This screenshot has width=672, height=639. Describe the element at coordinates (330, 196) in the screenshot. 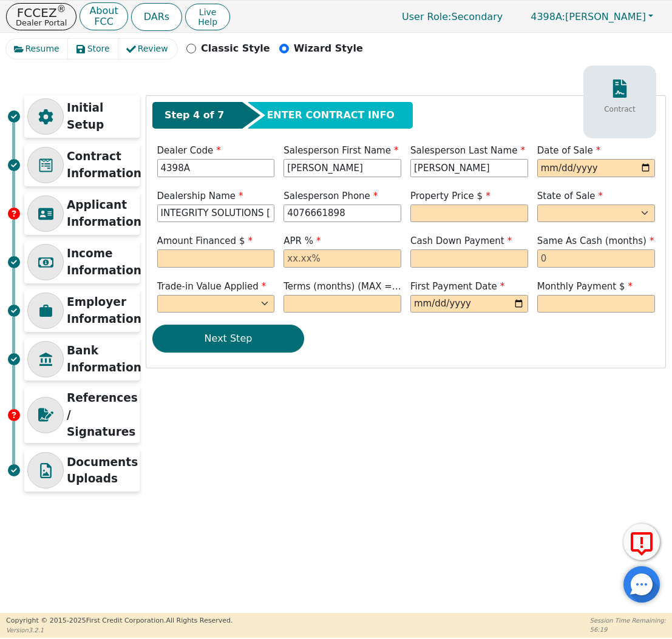

I see `span: Salesperson Phone` at that location.